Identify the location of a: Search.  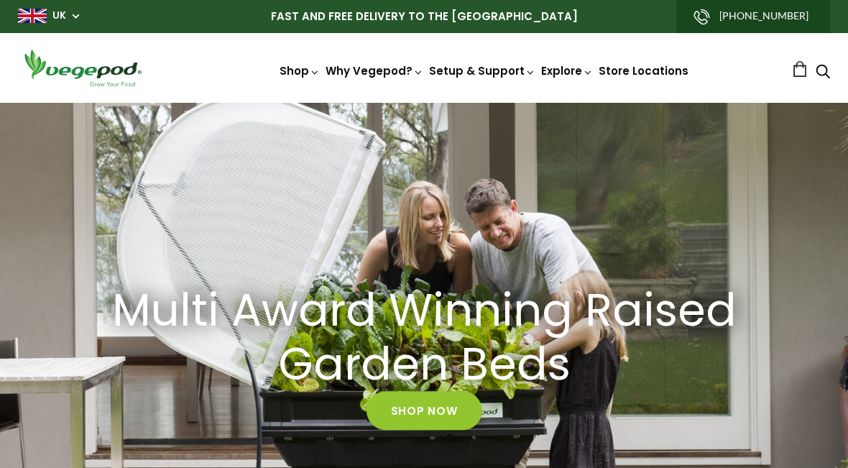
(823, 73).